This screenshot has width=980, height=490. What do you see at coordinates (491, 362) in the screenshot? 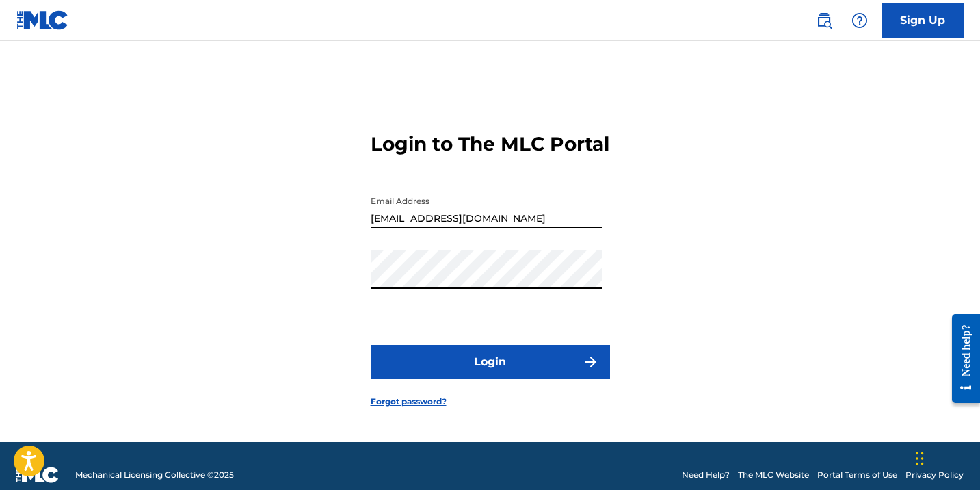
I see `button: Login` at bounding box center [491, 362].